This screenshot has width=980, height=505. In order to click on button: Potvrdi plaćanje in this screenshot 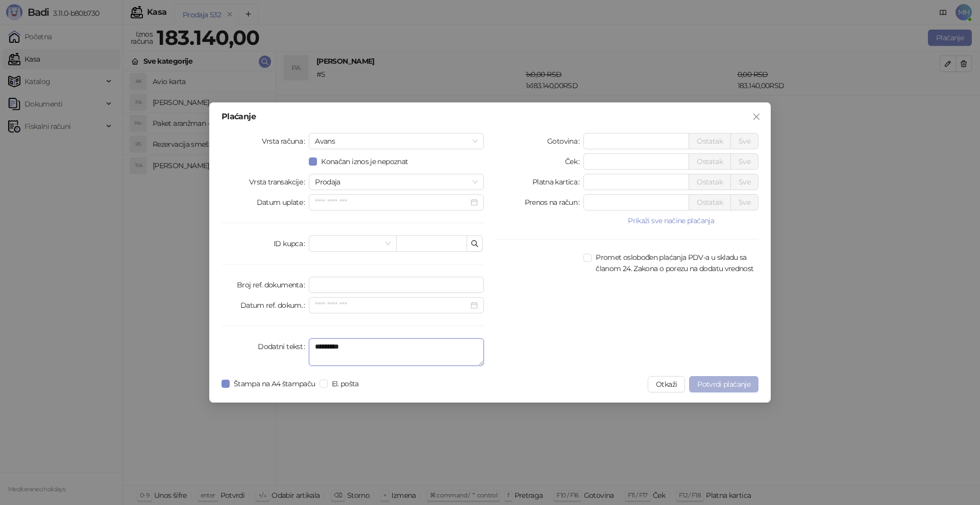, I will do `click(724, 384)`.